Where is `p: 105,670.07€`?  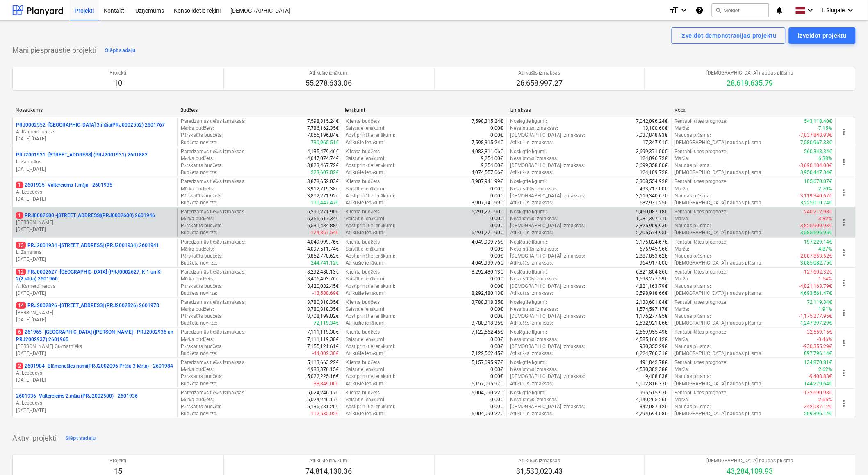
p: 105,670.07€ is located at coordinates (819, 181).